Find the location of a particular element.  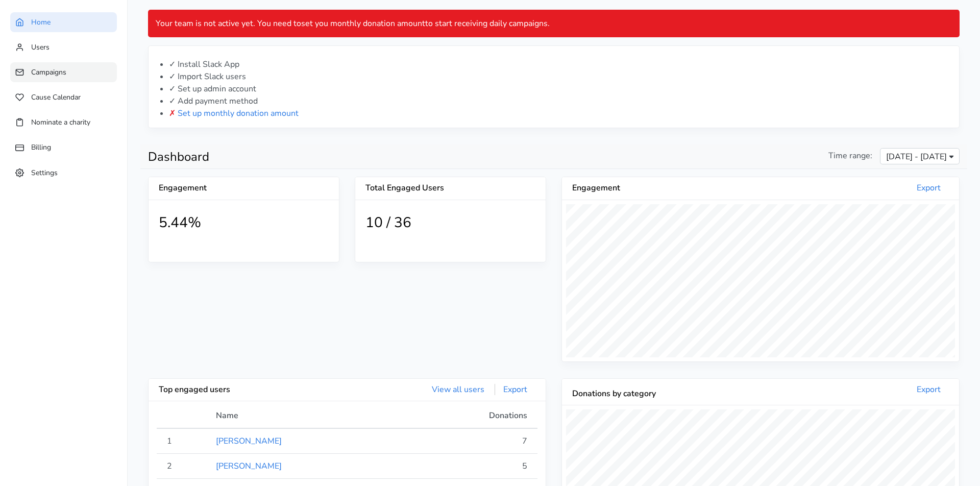

a: Billing is located at coordinates (63, 147).